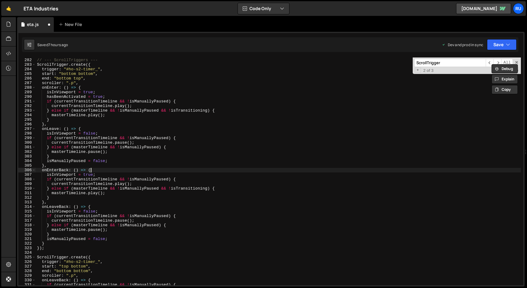  I want to click on div: 304, so click(27, 161).